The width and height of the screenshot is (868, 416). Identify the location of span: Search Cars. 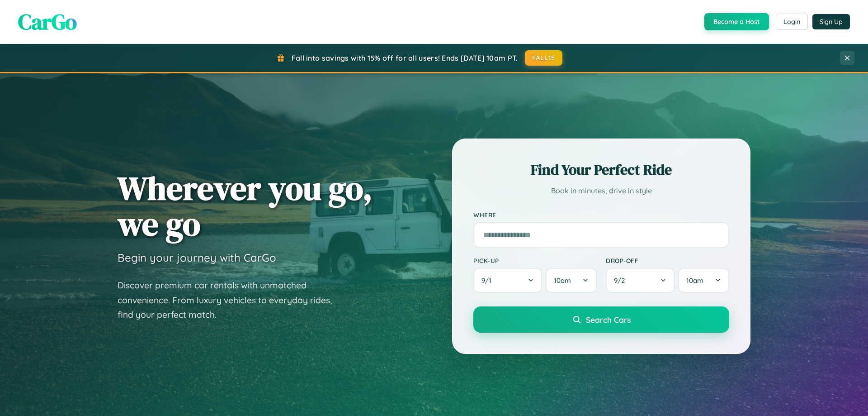
(608, 320).